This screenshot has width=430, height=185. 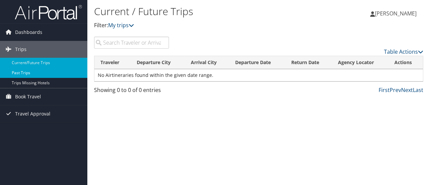 What do you see at coordinates (418, 90) in the screenshot?
I see `a: Last` at bounding box center [418, 90].